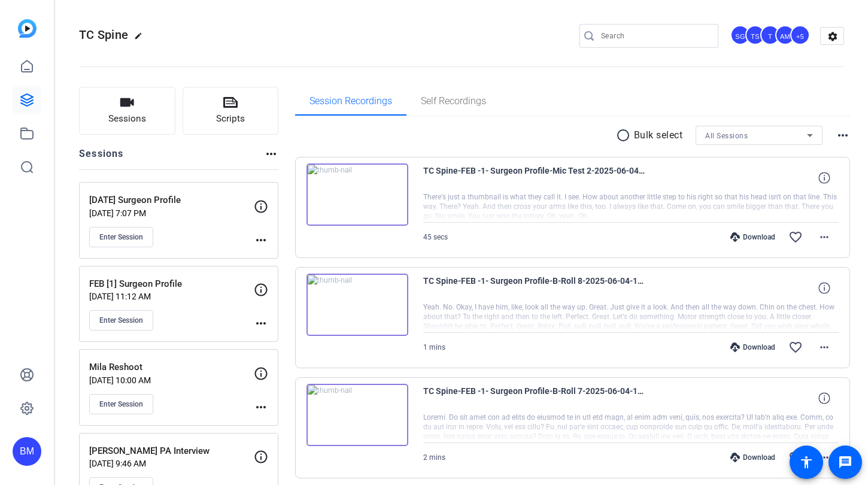 This screenshot has height=485, width=868. What do you see at coordinates (741, 35) in the screenshot?
I see `ngx-avatar: Sharon Gottula` at bounding box center [741, 35].